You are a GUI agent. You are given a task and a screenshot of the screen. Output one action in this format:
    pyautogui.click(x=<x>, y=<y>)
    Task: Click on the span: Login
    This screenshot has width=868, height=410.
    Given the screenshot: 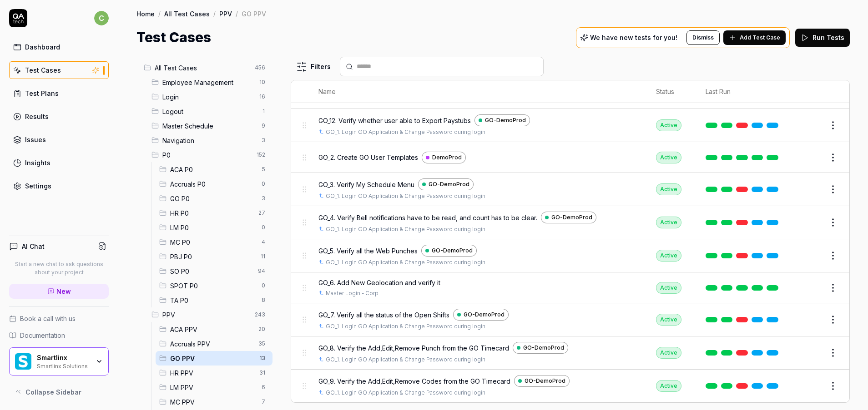 What is the action you would take?
    pyautogui.click(x=208, y=97)
    